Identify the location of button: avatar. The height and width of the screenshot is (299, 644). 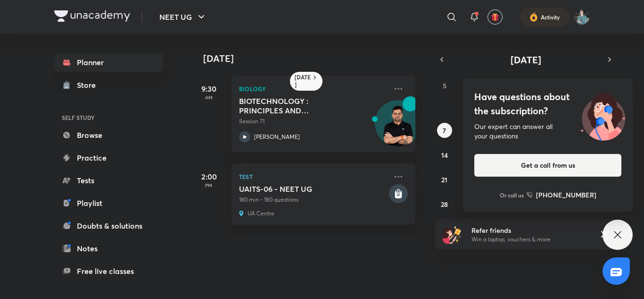
(495, 17).